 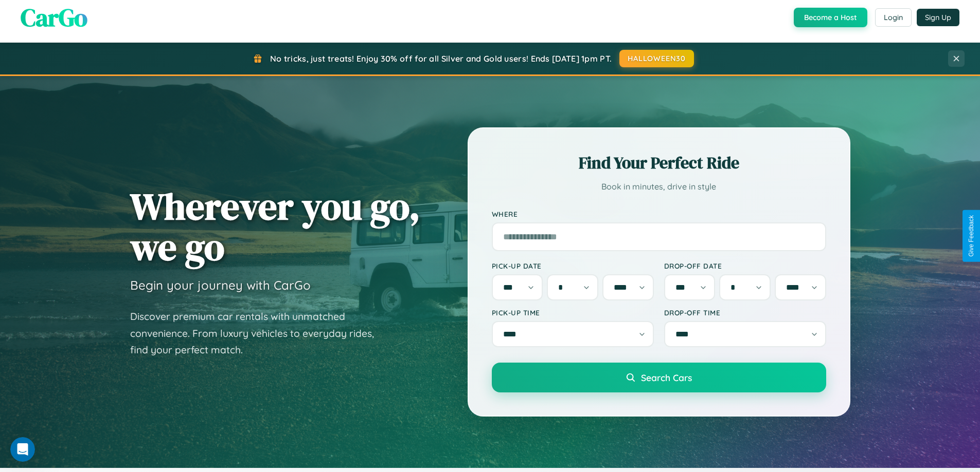 What do you see at coordinates (659, 163) in the screenshot?
I see `h2: Find Your Perfect Ride` at bounding box center [659, 163].